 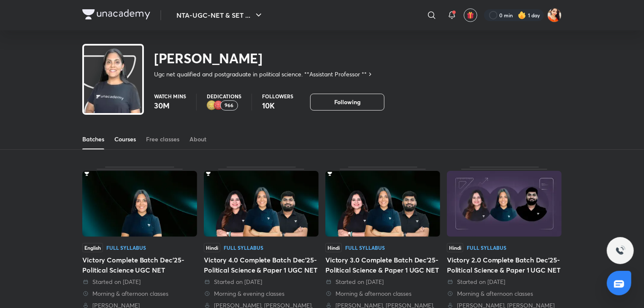 What do you see at coordinates (212, 105) in the screenshot?
I see `img: educator badge2` at bounding box center [212, 105].